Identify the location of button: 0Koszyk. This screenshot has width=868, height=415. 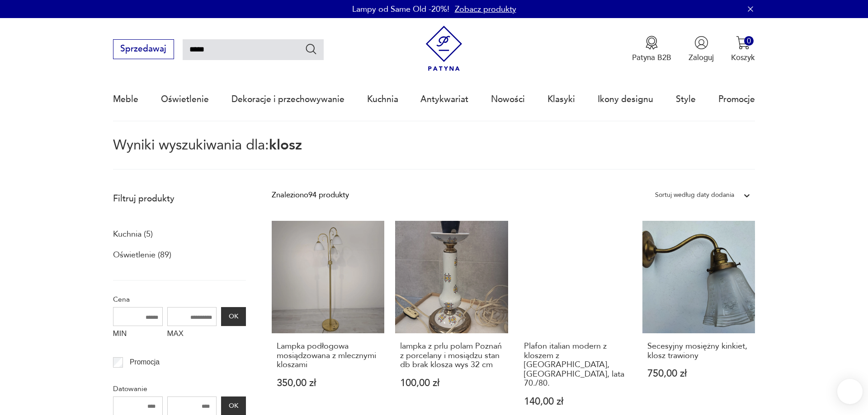
(743, 49).